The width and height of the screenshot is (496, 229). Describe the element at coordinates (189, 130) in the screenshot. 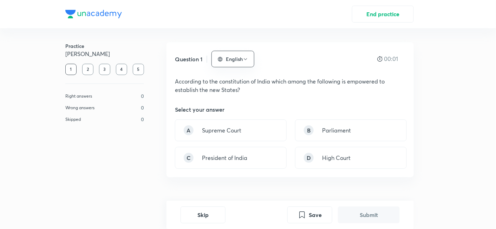

I see `div: A` at that location.